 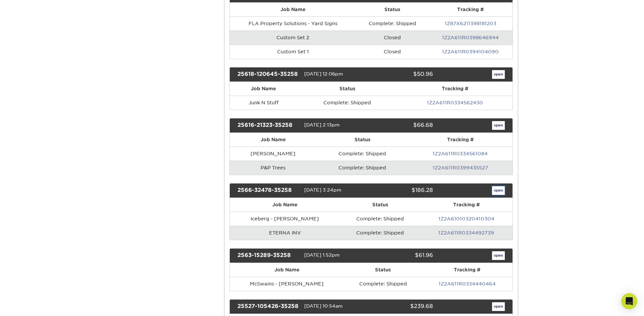 What do you see at coordinates (466, 233) in the screenshot?
I see `a: 1Z2A611R0334492739` at bounding box center [466, 233].